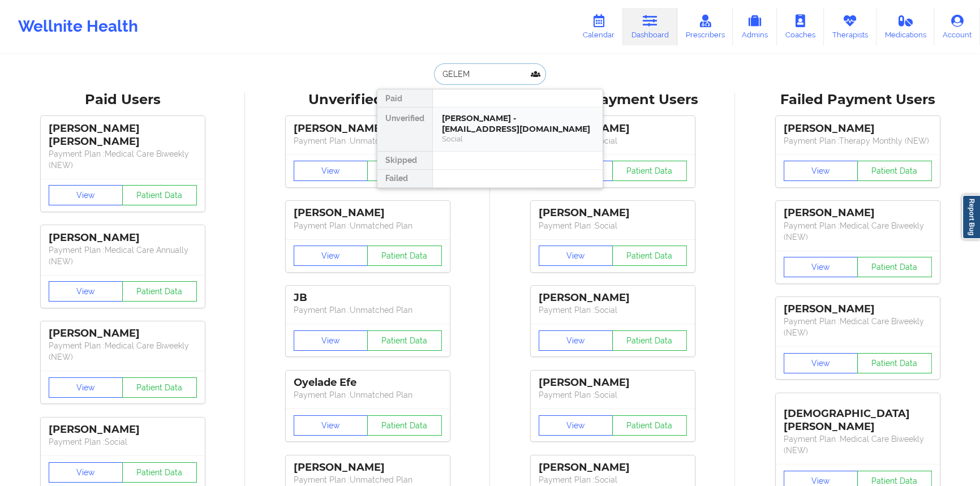 The height and width of the screenshot is (486, 980). Describe the element at coordinates (971, 217) in the screenshot. I see `a: Report Bug` at that location.